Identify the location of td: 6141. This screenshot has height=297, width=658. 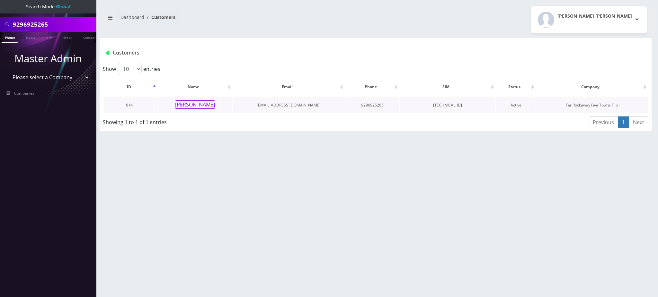
(130, 105).